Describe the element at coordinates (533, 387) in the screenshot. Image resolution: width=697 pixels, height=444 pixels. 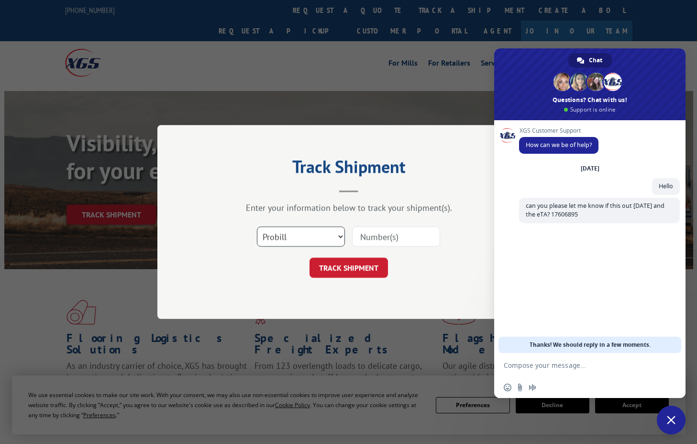
I see `span: Audio message` at that location.